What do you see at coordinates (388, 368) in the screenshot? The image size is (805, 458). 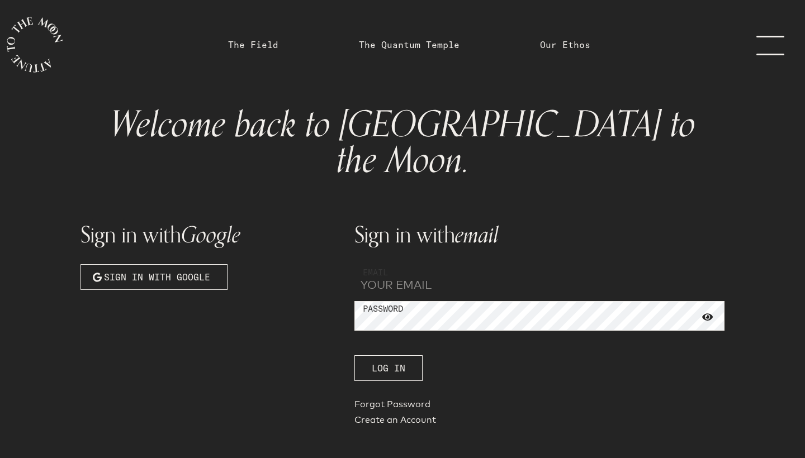 I see `button: Log In` at bounding box center [388, 368].